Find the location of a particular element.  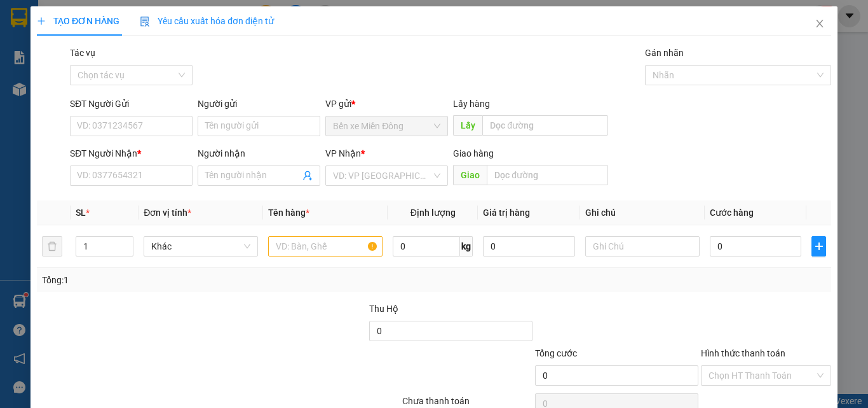

label: Hình thức thanh toán is located at coordinates (742, 353).